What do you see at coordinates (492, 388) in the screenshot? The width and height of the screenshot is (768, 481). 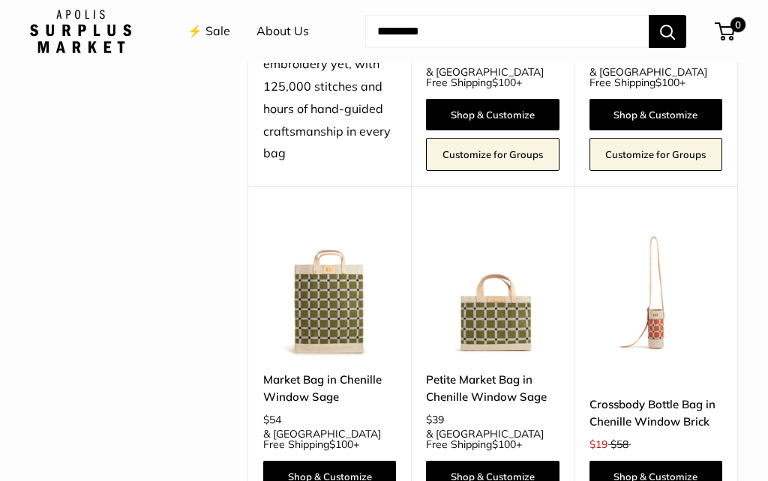 I see `a: Petite Market Bag in Chenille Window Sage` at bounding box center [492, 388].